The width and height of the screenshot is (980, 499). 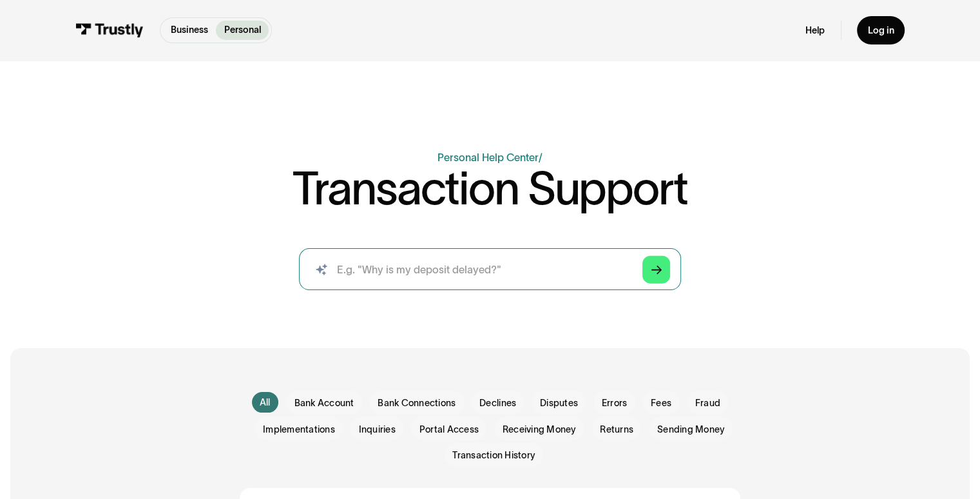 I want to click on span: Errors, so click(x=615, y=403).